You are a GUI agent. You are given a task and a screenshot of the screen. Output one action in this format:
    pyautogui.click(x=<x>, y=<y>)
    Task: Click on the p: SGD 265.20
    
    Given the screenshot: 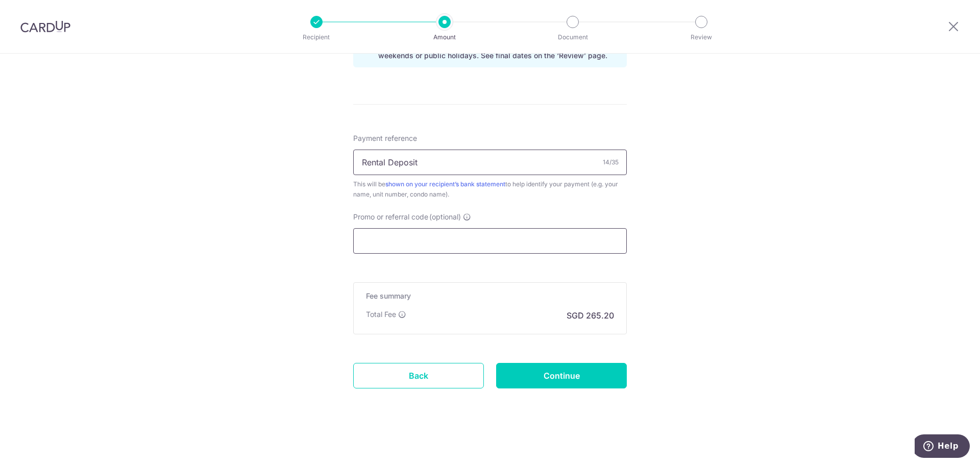 What is the action you would take?
    pyautogui.click(x=590, y=315)
    